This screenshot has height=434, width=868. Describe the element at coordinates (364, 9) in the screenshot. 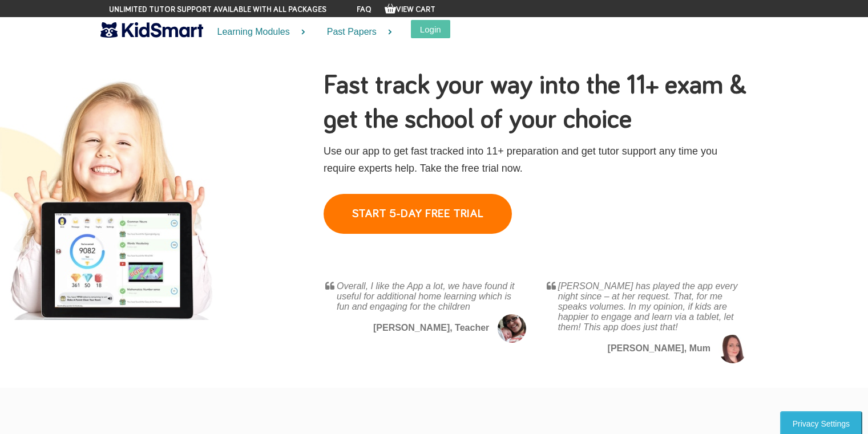

I see `a: FAQ` at that location.